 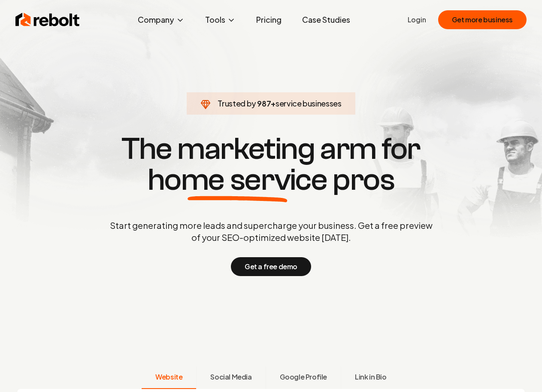 What do you see at coordinates (271, 164) in the screenshot?
I see `h1: The marketing arm for pros` at bounding box center [271, 164].